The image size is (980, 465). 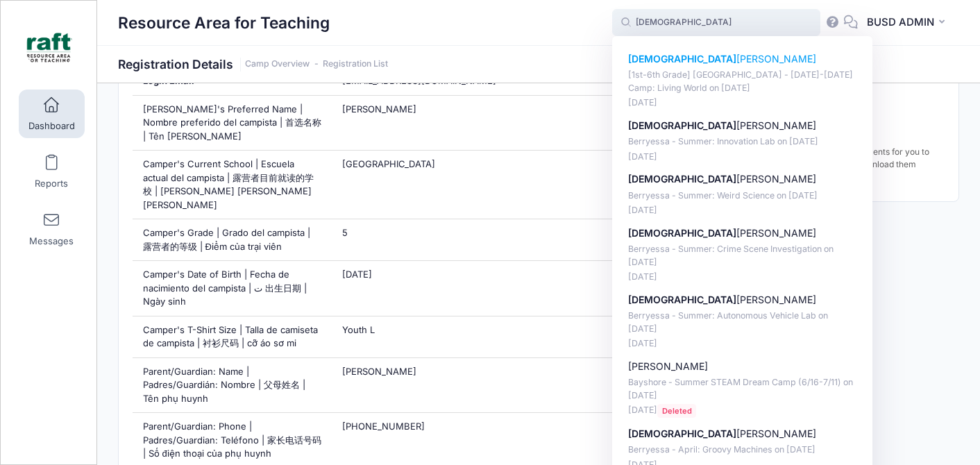 I want to click on span: 5, so click(x=345, y=232).